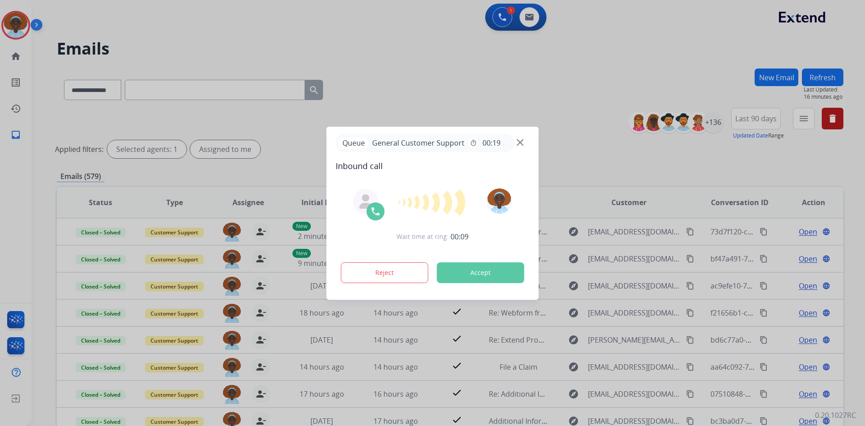  What do you see at coordinates (499, 201) in the screenshot?
I see `img: avatar` at bounding box center [499, 201].